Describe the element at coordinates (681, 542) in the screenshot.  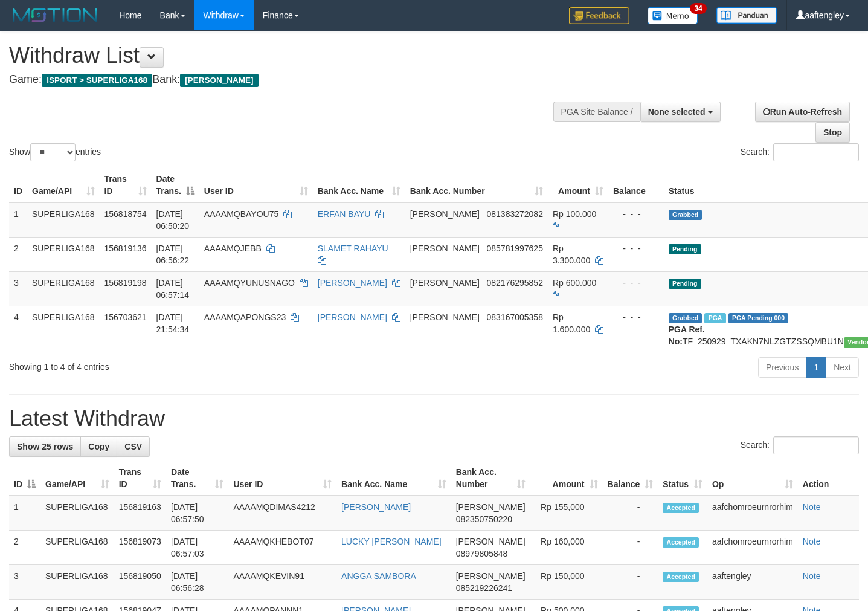
I see `span: Accepted` at that location.